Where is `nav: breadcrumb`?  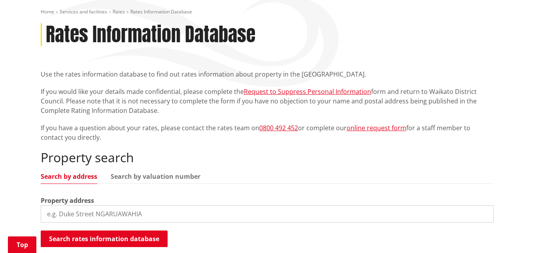
nav: breadcrumb is located at coordinates (267, 12).